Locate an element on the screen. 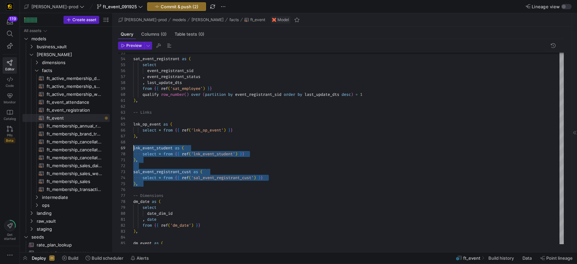  a: ft_event​​​​​​​​​​ is located at coordinates (66, 118).